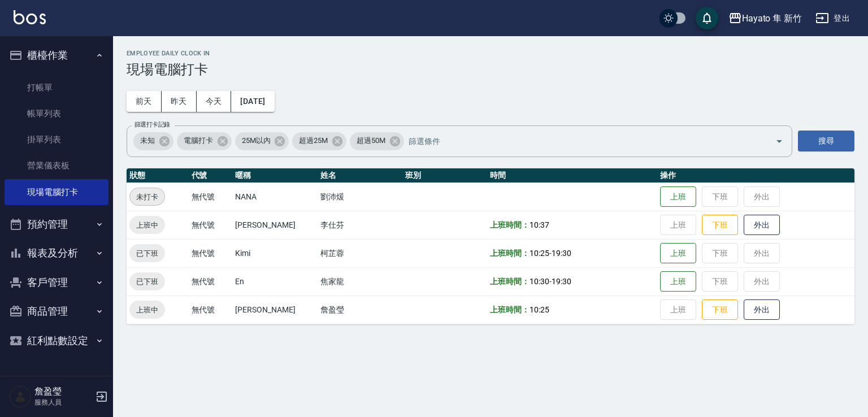 The image size is (868, 417). Describe the element at coordinates (319, 141) in the screenshot. I see `div: 超過25M` at that location.